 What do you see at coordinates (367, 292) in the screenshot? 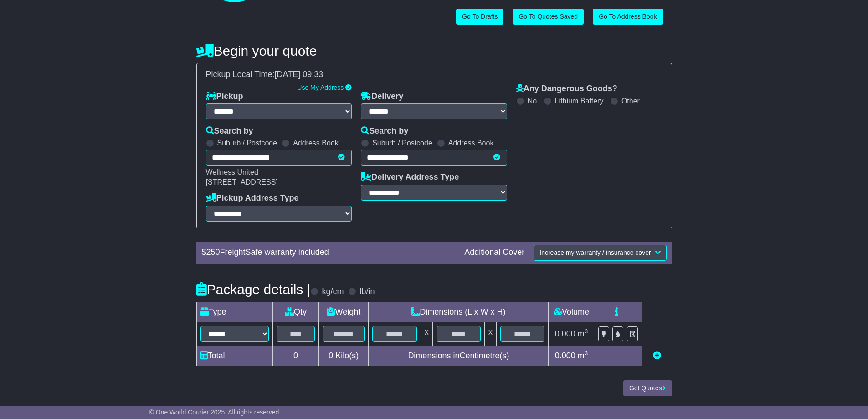
I see `label: lb/in` at bounding box center [367, 292].